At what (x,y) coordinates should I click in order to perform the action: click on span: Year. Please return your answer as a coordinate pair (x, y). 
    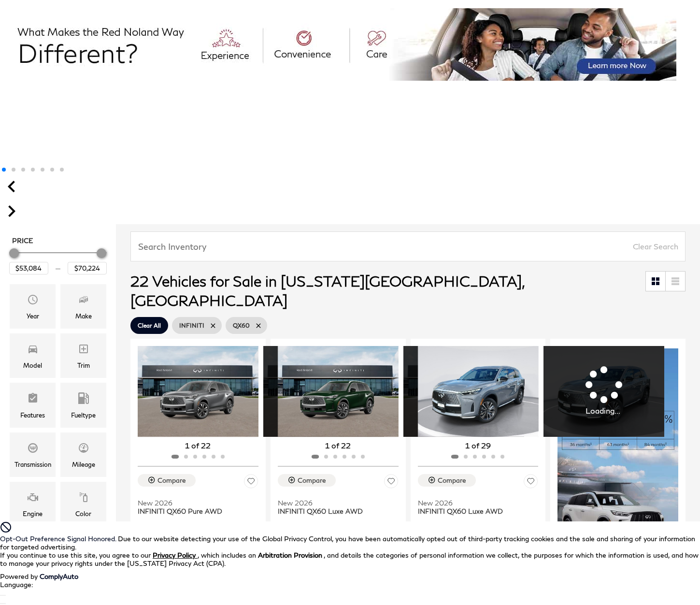
    Looking at the image, I should click on (33, 301).